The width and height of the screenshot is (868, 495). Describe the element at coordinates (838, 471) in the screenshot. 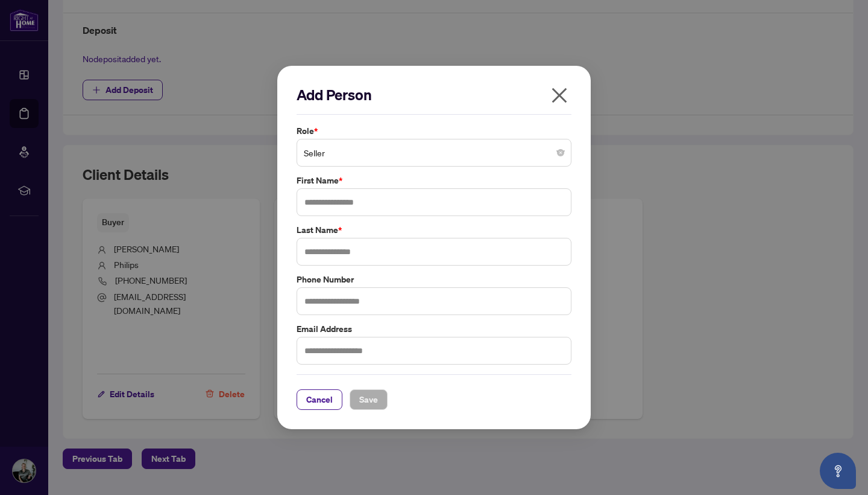

I see `button: Open asap` at that location.